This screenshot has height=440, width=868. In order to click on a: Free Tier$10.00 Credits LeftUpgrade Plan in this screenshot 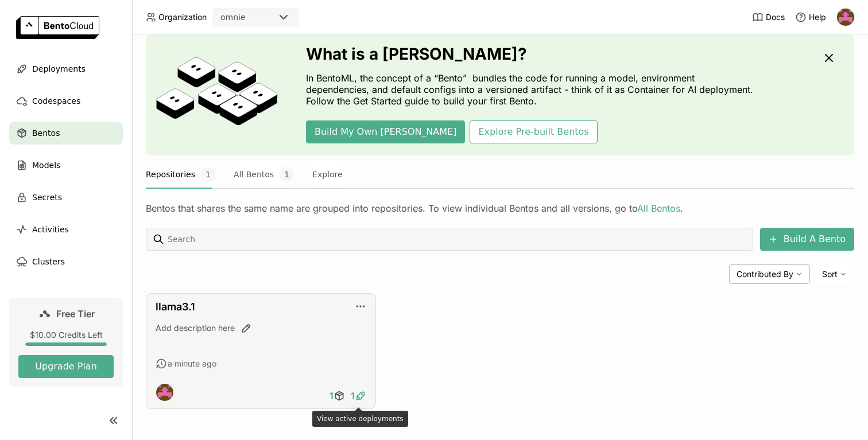, I will do `click(66, 343)`.